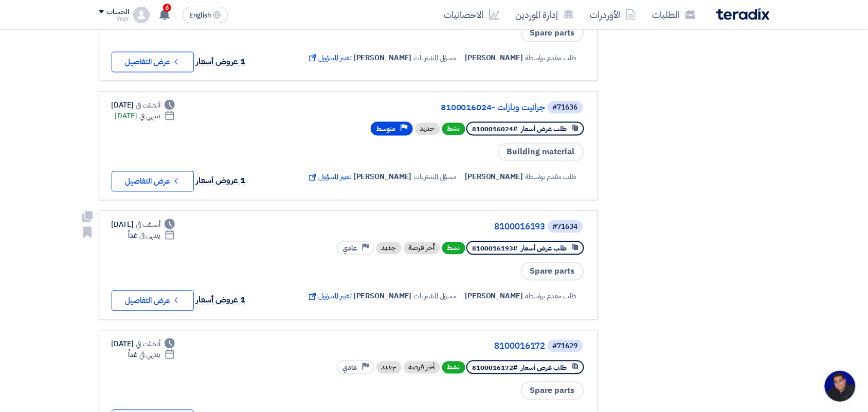 Image resolution: width=868 pixels, height=412 pixels. What do you see at coordinates (443, 347) in the screenshot?
I see `a: 8100016172` at bounding box center [443, 347].